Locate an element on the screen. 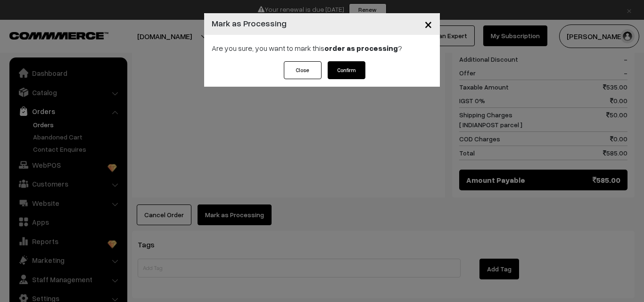 Image resolution: width=644 pixels, height=302 pixels. h4: Mark as Processing is located at coordinates (249, 23).